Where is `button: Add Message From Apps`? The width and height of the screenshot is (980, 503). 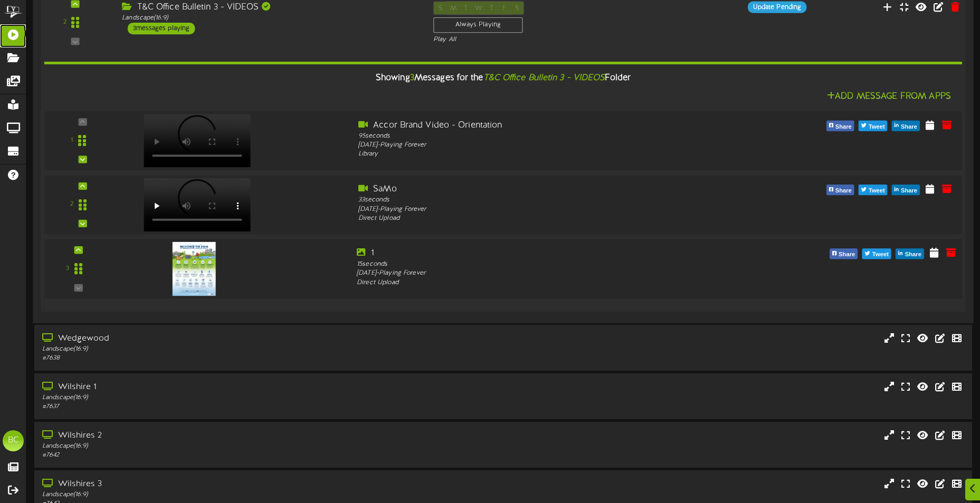 button: Add Message From Apps is located at coordinates (889, 97).